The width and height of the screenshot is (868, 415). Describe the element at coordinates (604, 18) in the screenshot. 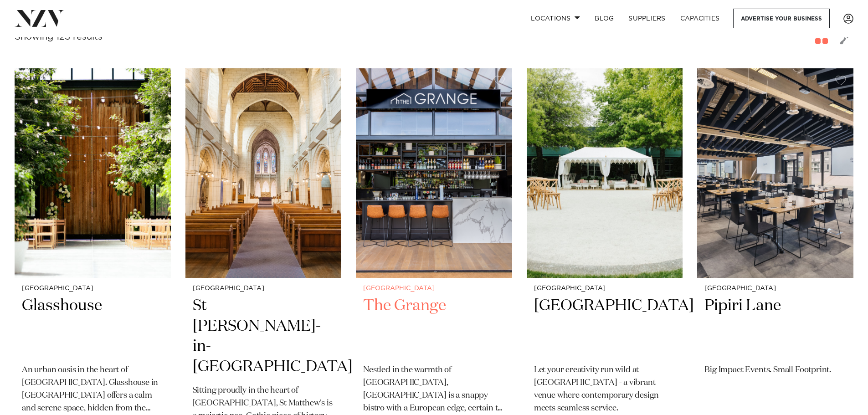

I see `a: BLOG` at that location.